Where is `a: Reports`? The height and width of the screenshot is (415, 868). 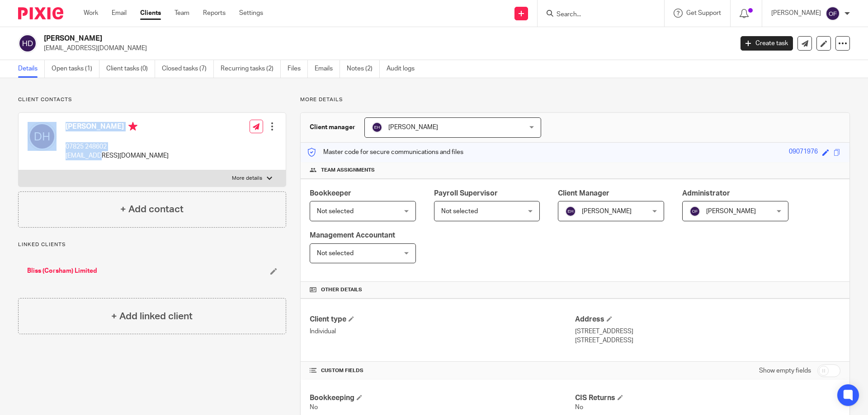 a: Reports is located at coordinates (214, 13).